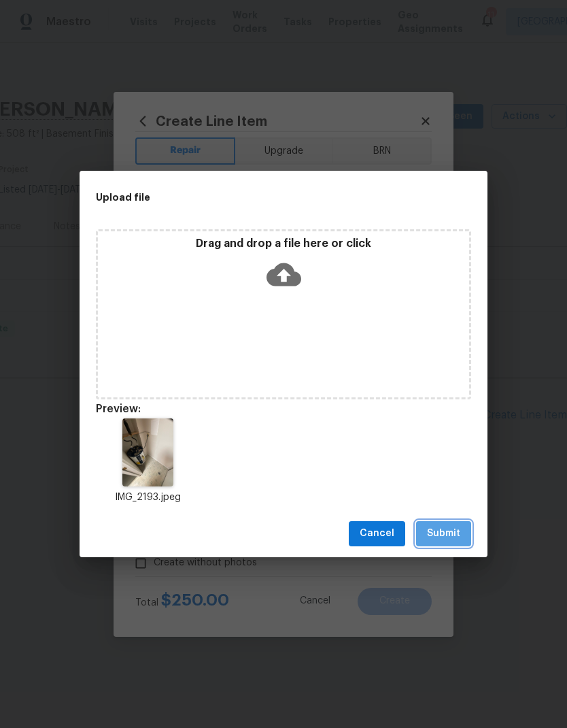 The image size is (567, 728). What do you see at coordinates (148, 497) in the screenshot?
I see `p: IMG_2193.jpeg` at bounding box center [148, 497].